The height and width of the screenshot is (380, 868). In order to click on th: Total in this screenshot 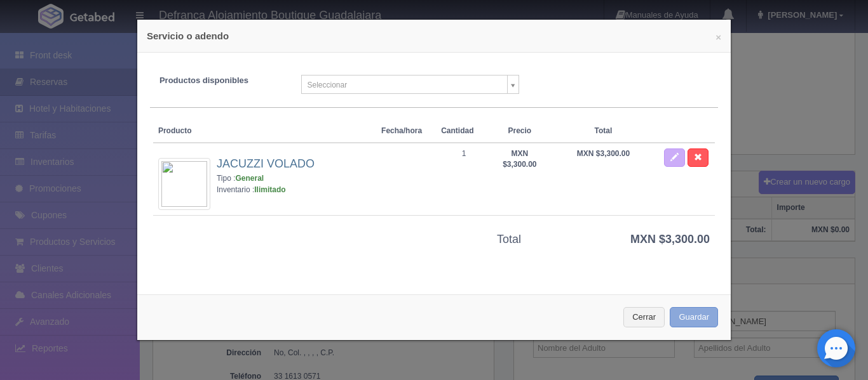, I will do `click(603, 132)`.